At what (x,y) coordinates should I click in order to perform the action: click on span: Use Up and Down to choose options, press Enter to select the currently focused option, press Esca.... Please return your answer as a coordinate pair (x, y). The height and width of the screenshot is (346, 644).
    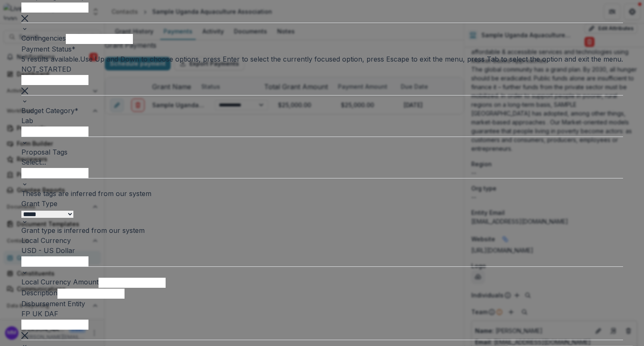
    Looking at the image, I should click on (351, 59).